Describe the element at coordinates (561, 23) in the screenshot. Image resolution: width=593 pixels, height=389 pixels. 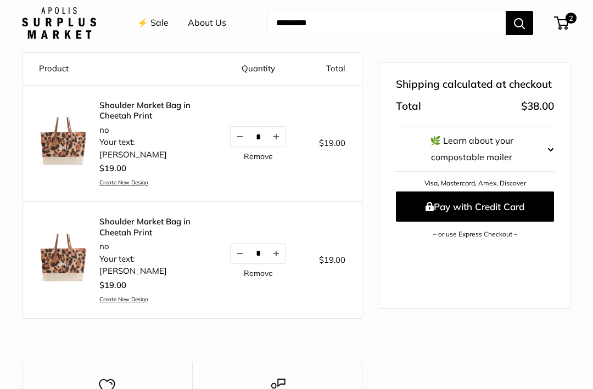
I see `a: 2` at that location.